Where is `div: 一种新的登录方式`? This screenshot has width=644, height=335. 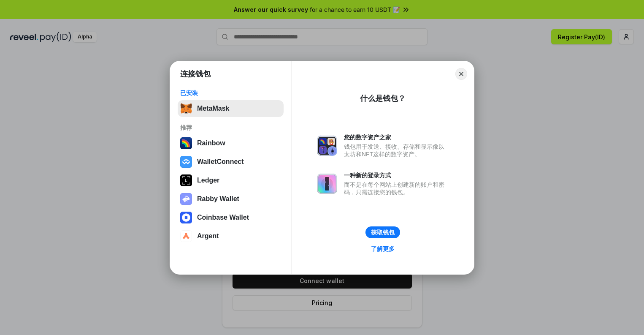
div: 一种新的登录方式 is located at coordinates (396, 176).